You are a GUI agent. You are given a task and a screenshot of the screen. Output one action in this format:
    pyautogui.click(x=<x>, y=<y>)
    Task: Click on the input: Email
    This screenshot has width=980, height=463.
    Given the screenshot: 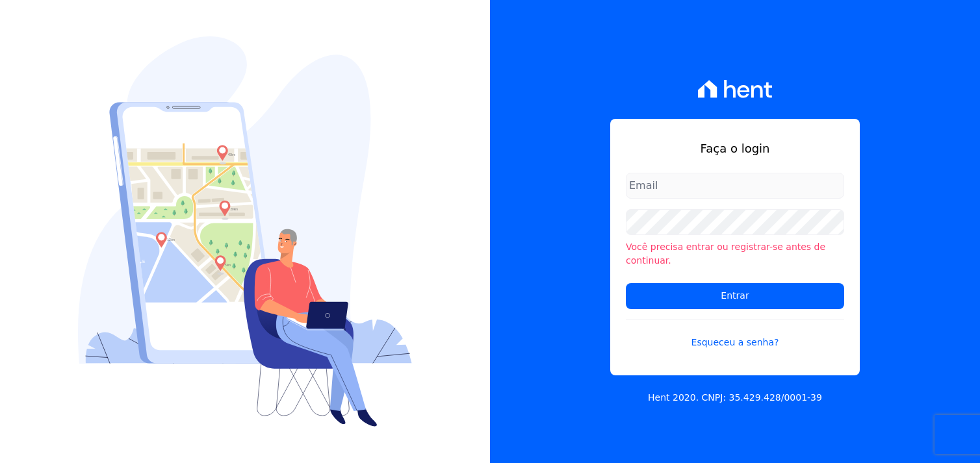 What is the action you would take?
    pyautogui.click(x=735, y=186)
    